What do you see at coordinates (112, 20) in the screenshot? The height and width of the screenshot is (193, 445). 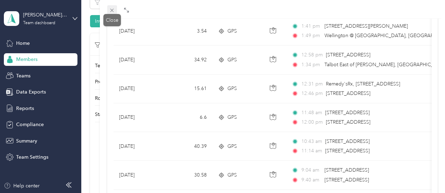 I see `div: Close` at bounding box center [112, 20].